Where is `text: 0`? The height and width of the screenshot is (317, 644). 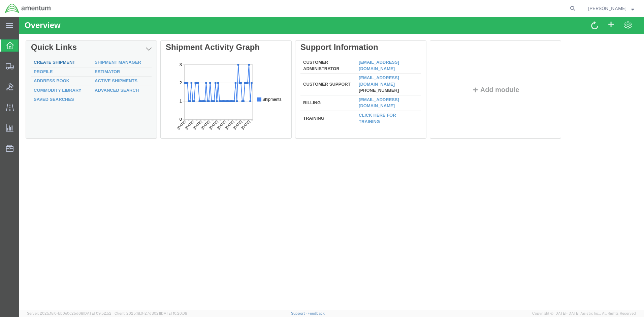
text: 0 is located at coordinates (15, 58).